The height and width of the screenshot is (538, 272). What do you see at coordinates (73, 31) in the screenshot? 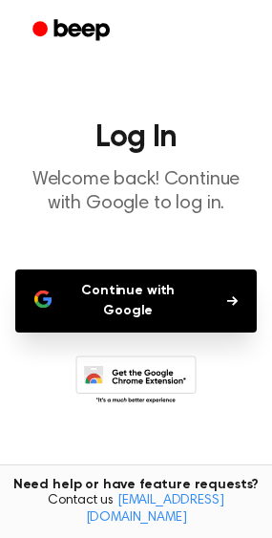
I see `a: Beep` at bounding box center [73, 31].